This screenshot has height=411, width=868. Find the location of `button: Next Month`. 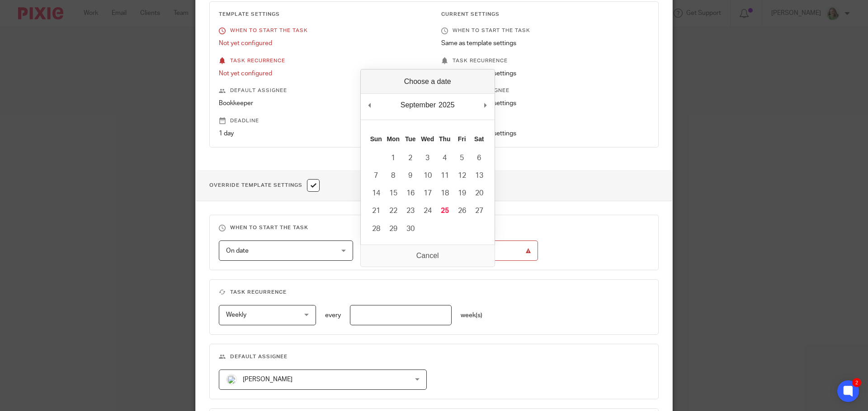

button: Next Month is located at coordinates (485, 105).